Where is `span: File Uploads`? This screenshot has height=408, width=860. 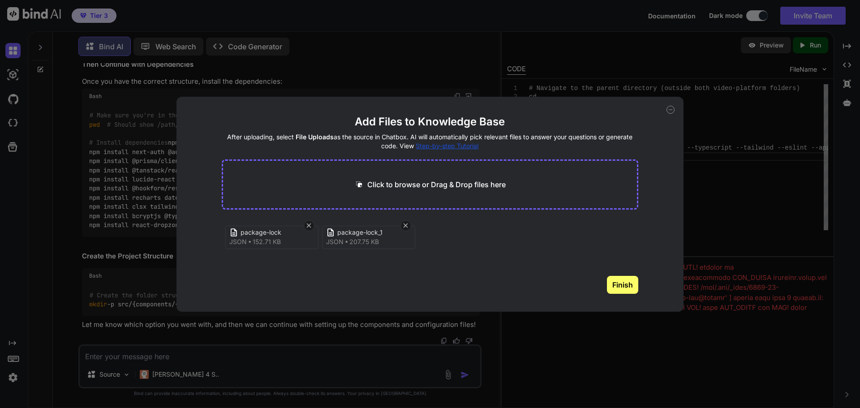 span: File Uploads is located at coordinates (315, 137).